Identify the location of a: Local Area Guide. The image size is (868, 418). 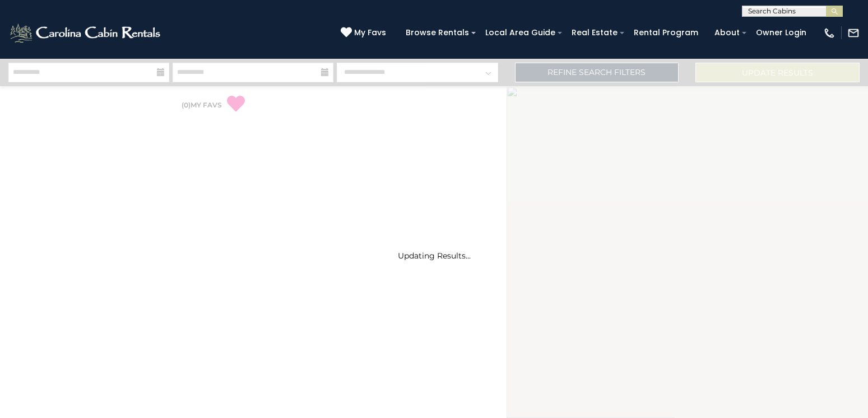
(519, 33).